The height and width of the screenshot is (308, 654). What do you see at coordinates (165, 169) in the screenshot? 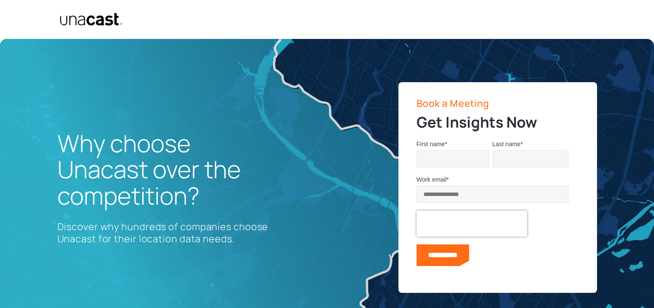
I see `h1: Why choose Unacast over the competition?` at bounding box center [165, 169].